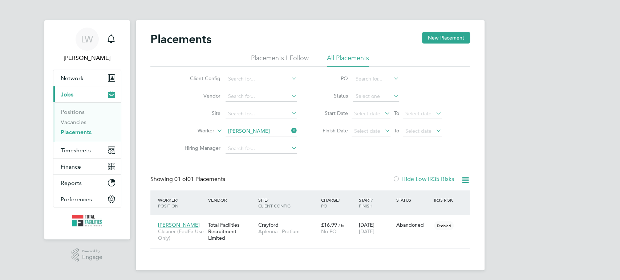 Image resolution: width=620 pixels, height=280 pixels. What do you see at coordinates (87, 150) in the screenshot?
I see `button: Timesheets` at bounding box center [87, 150].